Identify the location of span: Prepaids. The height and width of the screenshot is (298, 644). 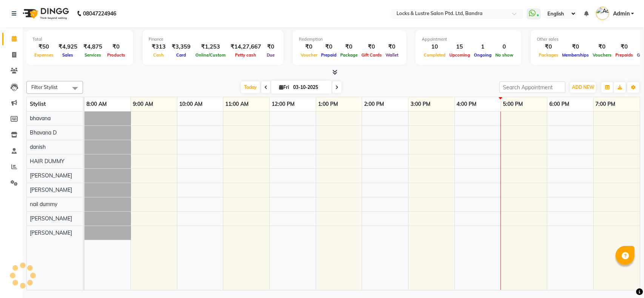
(624, 55).